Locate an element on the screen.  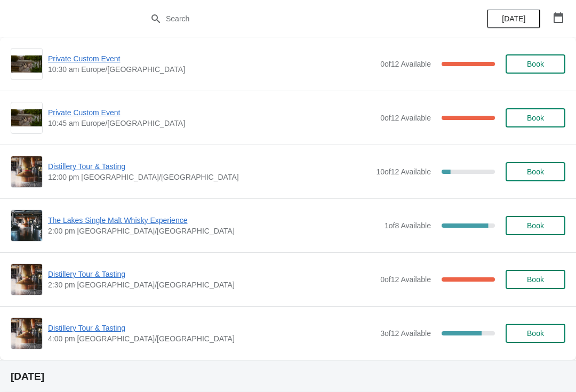
span: The Lakes Single Malt Whisky Experience is located at coordinates (213, 220).